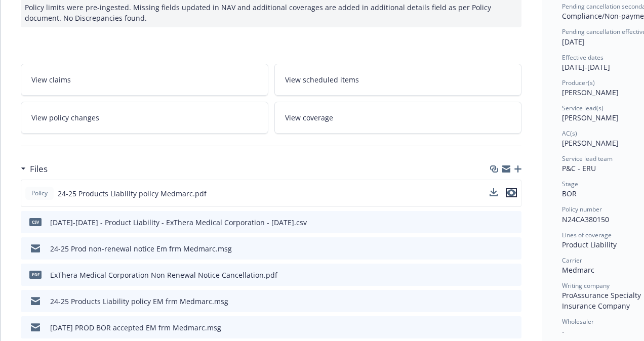 This screenshot has height=341, width=644. Describe the element at coordinates (140, 249) in the screenshot. I see `div: 24-25 Prod non-renewal notice Em frm Medmarc.msg` at that location.